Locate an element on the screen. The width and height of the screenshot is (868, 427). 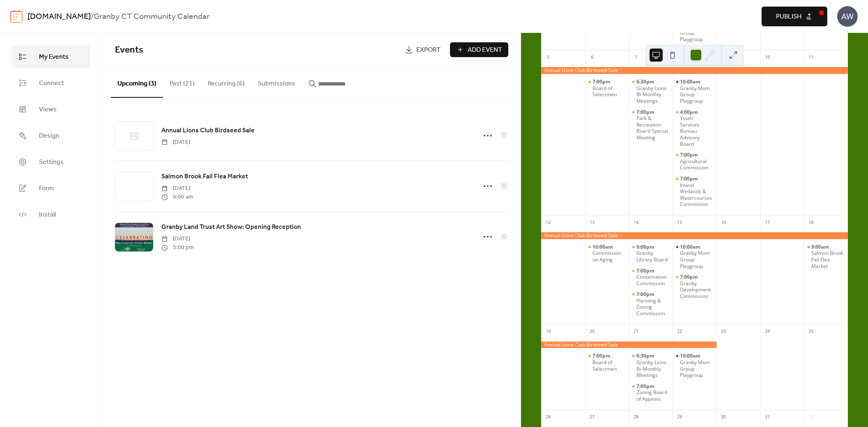
span: 6:00pm is located at coordinates (645, 247).